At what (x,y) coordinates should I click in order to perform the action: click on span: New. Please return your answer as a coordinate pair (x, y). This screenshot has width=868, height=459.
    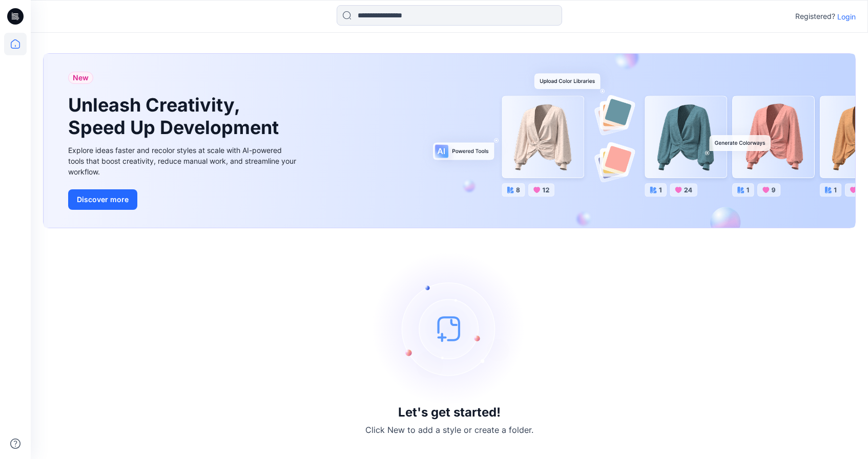
    Looking at the image, I should click on (81, 78).